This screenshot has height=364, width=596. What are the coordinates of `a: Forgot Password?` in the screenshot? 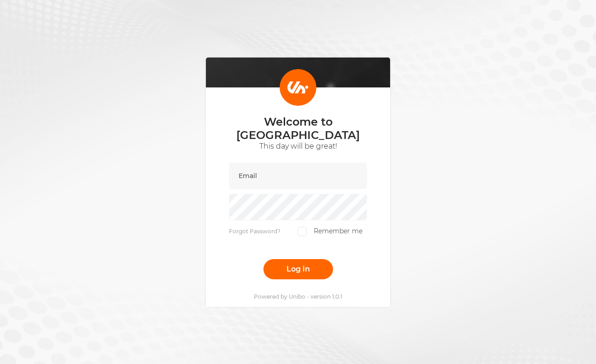 It's located at (254, 231).